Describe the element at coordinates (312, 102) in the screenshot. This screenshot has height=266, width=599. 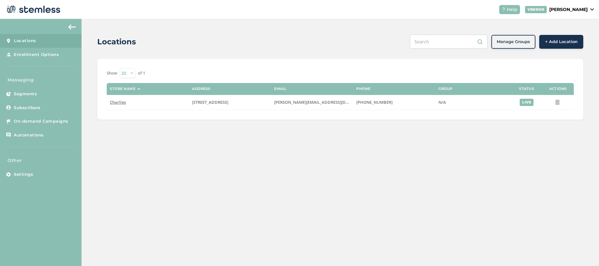
I see `label: Justin@smokecharlies.com` at that location.